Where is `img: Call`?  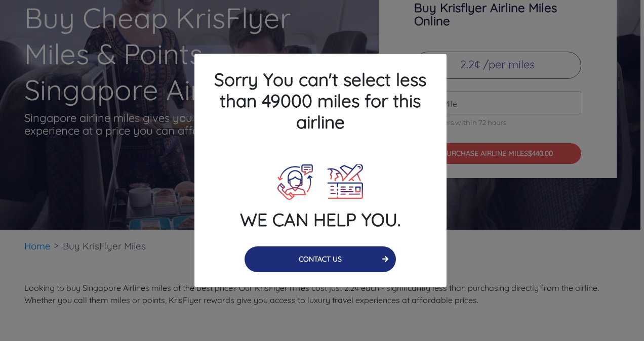
img: Call is located at coordinates (295, 182).